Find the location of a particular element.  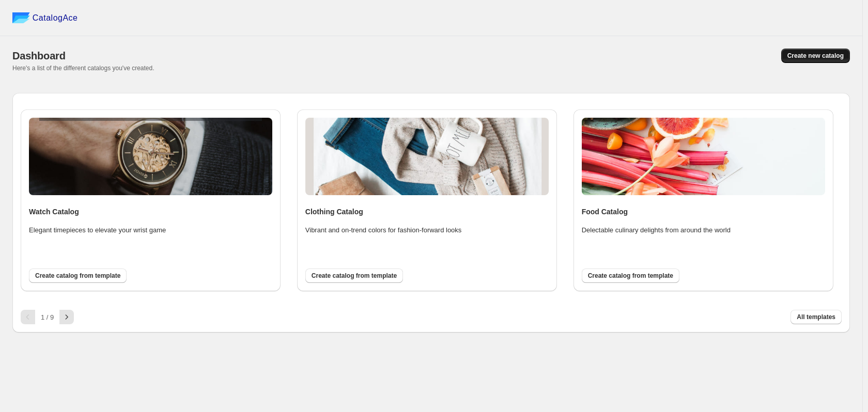

button: All templates is located at coordinates (815, 317).